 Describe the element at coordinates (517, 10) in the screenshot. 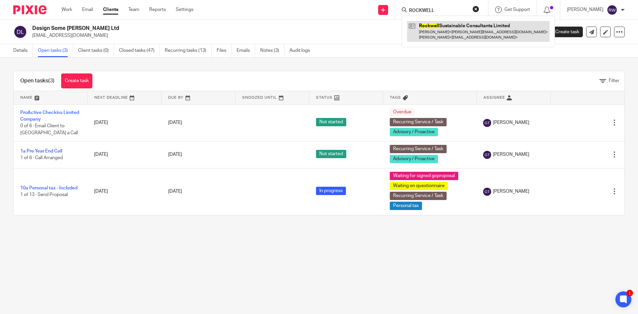

I see `span: Get Support` at that location.